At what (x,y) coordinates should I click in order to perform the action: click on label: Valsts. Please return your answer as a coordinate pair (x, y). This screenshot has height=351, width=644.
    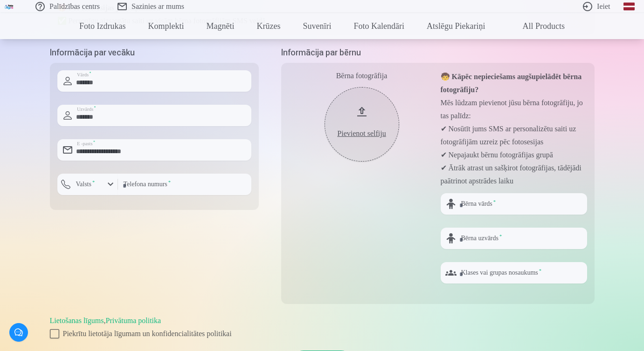
    Looking at the image, I should click on (86, 184).